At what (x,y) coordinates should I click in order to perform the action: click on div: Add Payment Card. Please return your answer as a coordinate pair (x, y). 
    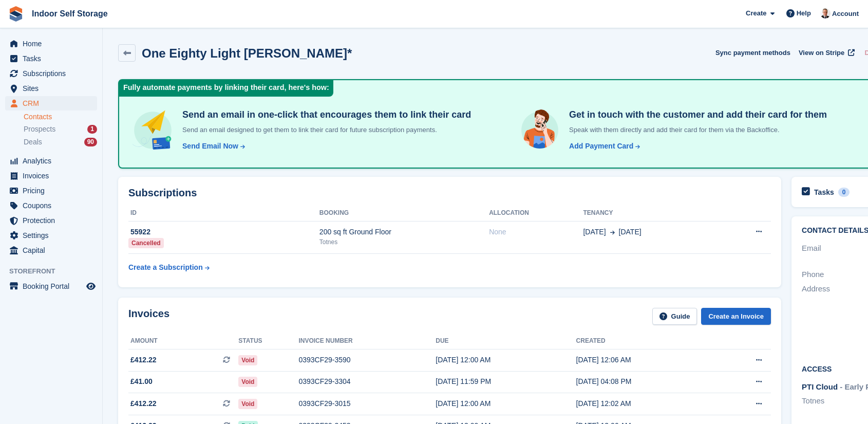
    Looking at the image, I should click on (600, 146).